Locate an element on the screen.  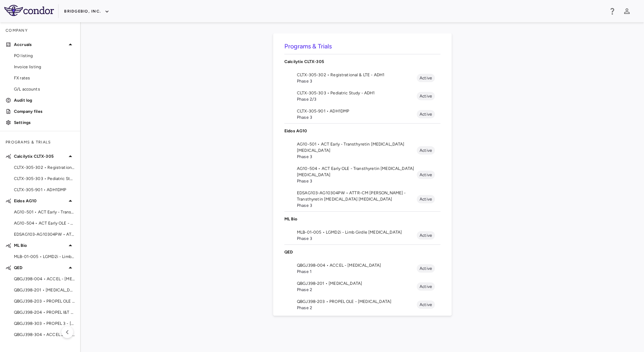
p: Accruals is located at coordinates (40, 44).